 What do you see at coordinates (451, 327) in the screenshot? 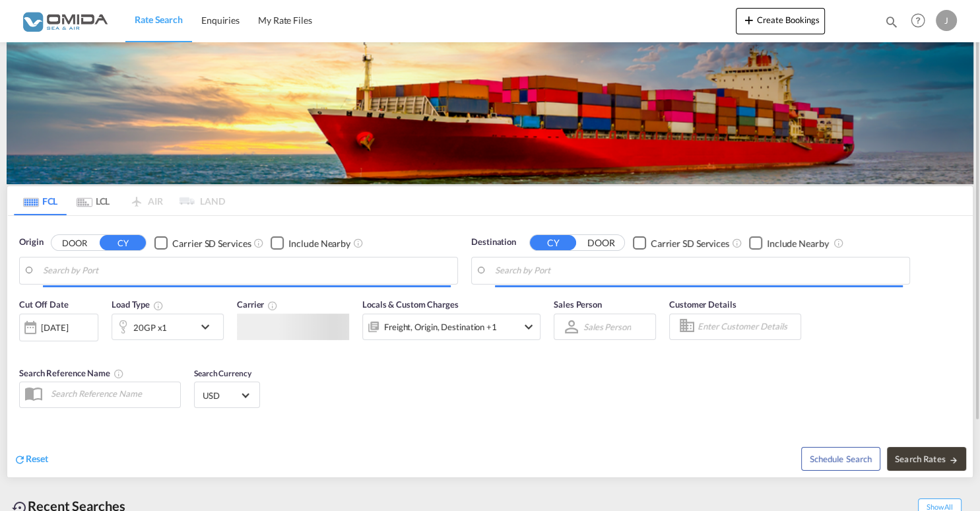
I see `div: Freight Origin Destination Factory Stuffingicon-chevron-down` at bounding box center [451, 327].